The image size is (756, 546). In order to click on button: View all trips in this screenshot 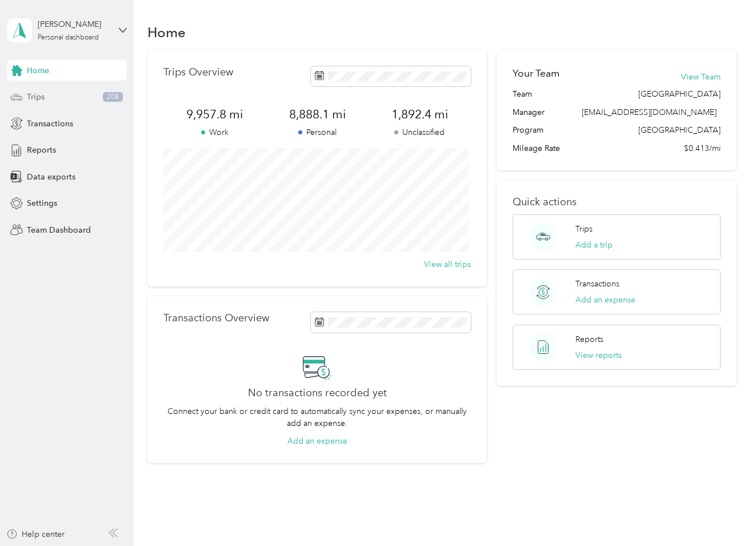, I will do `click(447, 264)`.